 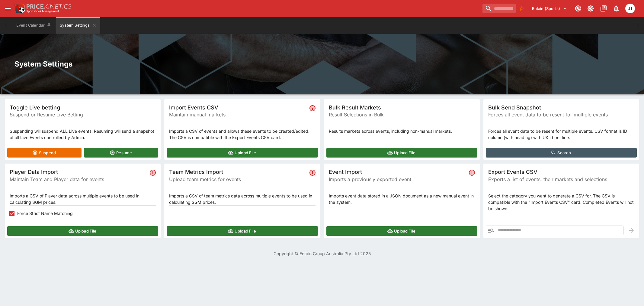 What do you see at coordinates (82, 108) in the screenshot?
I see `span: Toggle Live betting` at bounding box center [82, 108].